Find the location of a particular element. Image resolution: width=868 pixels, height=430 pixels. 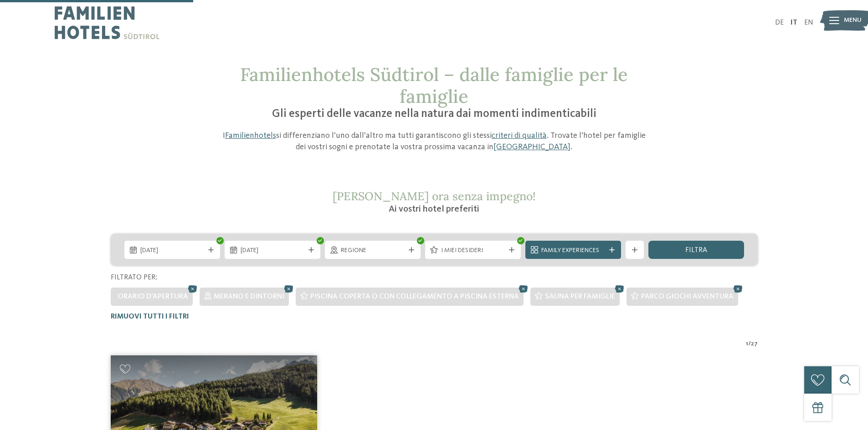

p: I si differenziano l’uno dall’altro ma tutti garantiscono gli stessi . Trovate l’hotel per famigl... is located at coordinates (434, 142).